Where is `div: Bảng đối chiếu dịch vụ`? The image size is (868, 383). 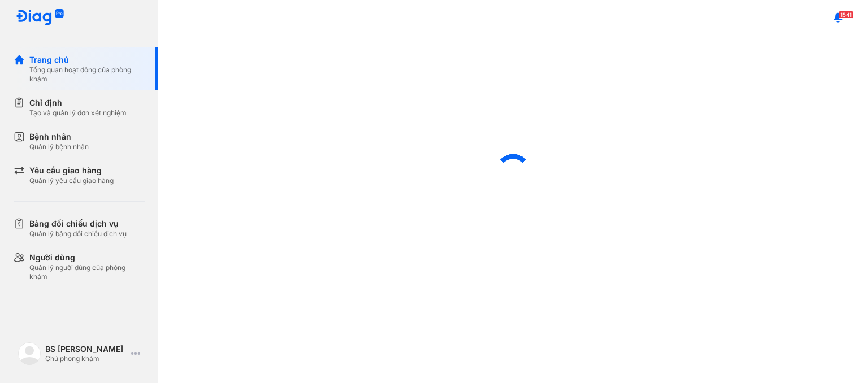 div: Bảng đối chiếu dịch vụ is located at coordinates (78, 224).